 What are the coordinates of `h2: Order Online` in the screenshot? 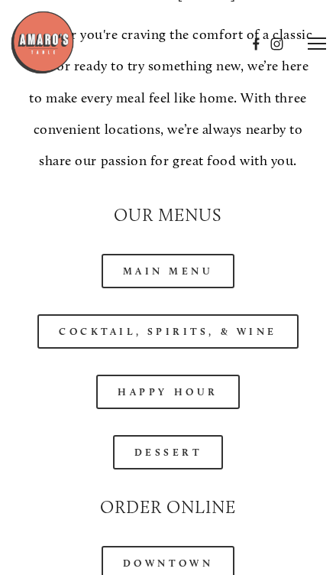 It's located at (167, 508).